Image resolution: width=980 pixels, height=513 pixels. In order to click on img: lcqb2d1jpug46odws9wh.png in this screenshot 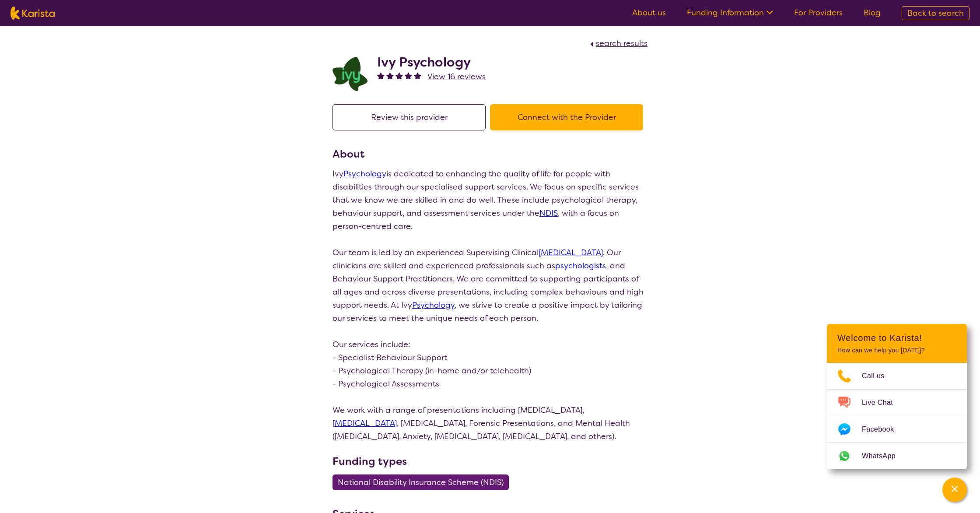, I will do `click(351, 74)`.